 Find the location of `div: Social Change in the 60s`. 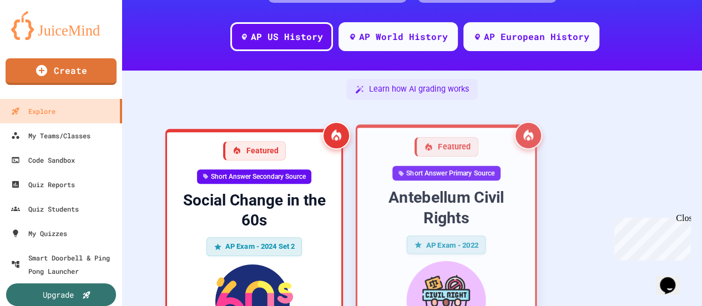

div: Social Change in the 60s is located at coordinates (254, 210).